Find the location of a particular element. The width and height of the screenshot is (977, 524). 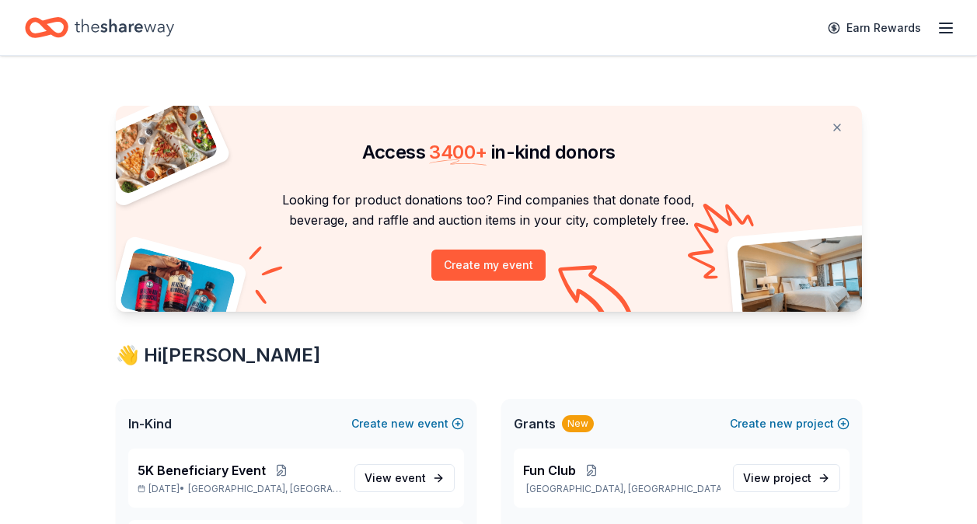

img: Pizza is located at coordinates (159, 146).